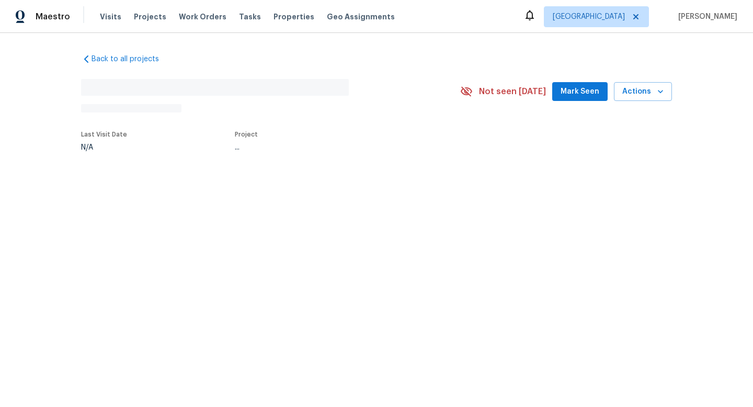 This screenshot has width=753, height=407. Describe the element at coordinates (642, 91) in the screenshot. I see `button: Actions` at that location.